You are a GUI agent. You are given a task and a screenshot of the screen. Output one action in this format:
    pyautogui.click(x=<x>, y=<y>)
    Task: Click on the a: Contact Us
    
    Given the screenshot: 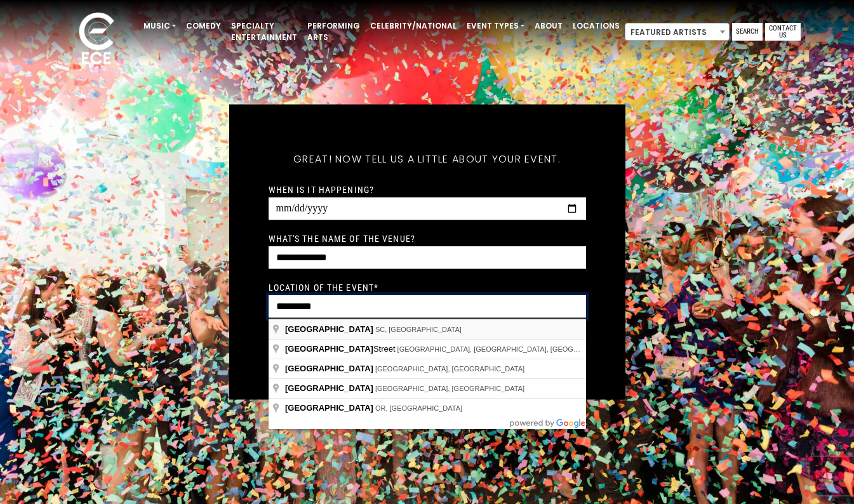 What is the action you would take?
    pyautogui.click(x=783, y=32)
    